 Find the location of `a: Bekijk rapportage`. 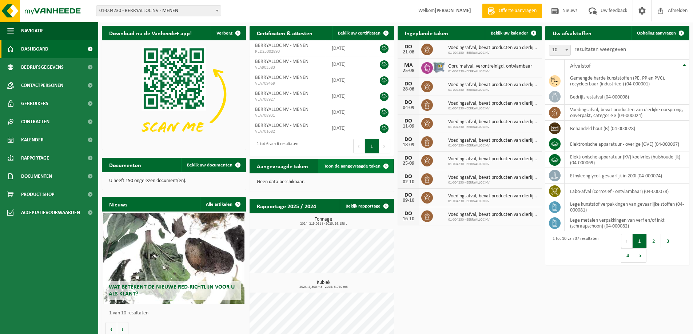

a: Bekijk rapportage is located at coordinates (366, 206).